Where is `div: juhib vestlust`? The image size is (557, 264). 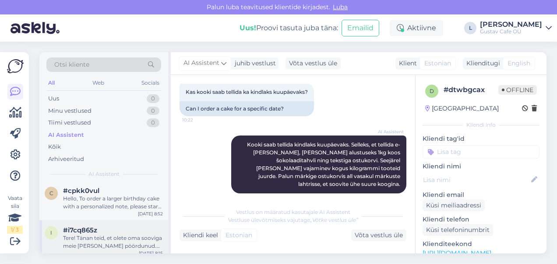
div: juhib vestlust is located at coordinates (253, 63).